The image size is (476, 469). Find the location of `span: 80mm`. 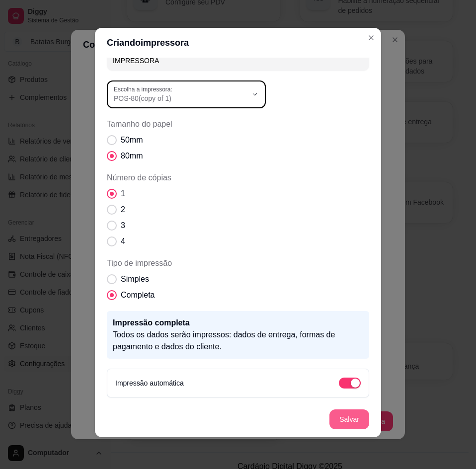

span: 80mm is located at coordinates (131, 156).